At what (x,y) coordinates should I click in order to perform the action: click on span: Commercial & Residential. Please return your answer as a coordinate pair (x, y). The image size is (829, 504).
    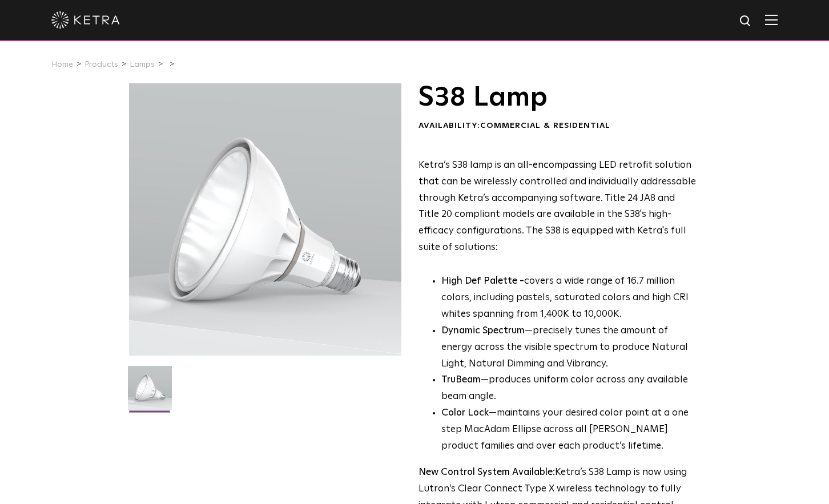
    Looking at the image, I should click on (546, 125).